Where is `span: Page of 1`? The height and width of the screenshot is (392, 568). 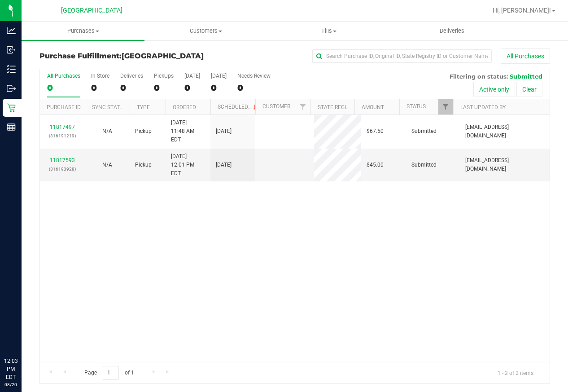 span: Page of 1 is located at coordinates (109, 373).